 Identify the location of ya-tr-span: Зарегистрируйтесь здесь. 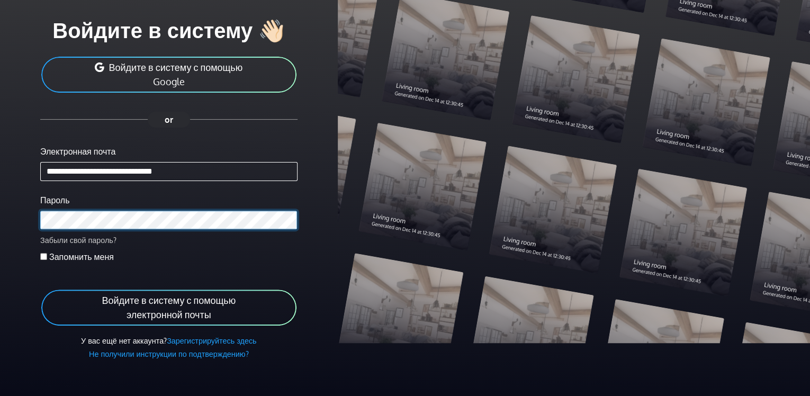
(211, 340).